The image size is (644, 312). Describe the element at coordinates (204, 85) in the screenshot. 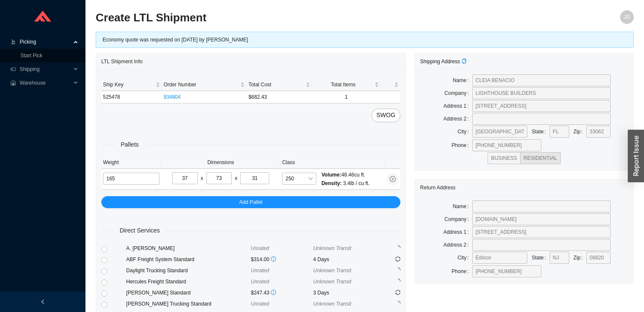

I see `th: Order Number sortable` at that location.